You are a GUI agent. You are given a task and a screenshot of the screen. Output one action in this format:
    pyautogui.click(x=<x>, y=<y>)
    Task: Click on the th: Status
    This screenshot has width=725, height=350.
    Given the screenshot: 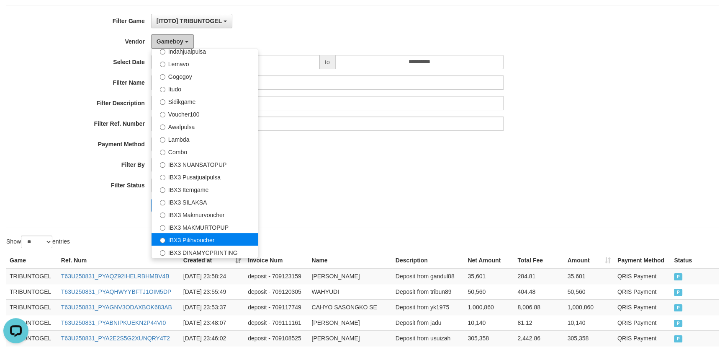 What is the action you would take?
    pyautogui.click(x=695, y=260)
    